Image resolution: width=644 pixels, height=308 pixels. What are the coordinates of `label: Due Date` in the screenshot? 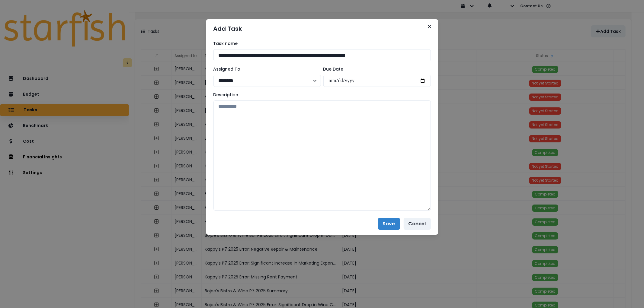 It's located at (375, 69).